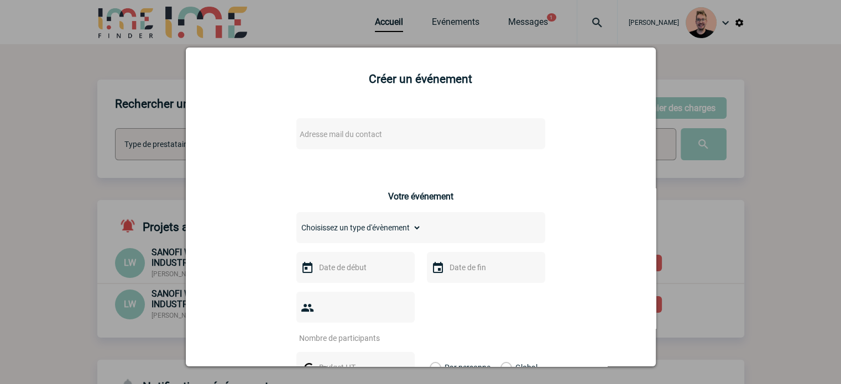  What do you see at coordinates (354, 368) in the screenshot?
I see `input: Budget HT` at bounding box center [354, 368].